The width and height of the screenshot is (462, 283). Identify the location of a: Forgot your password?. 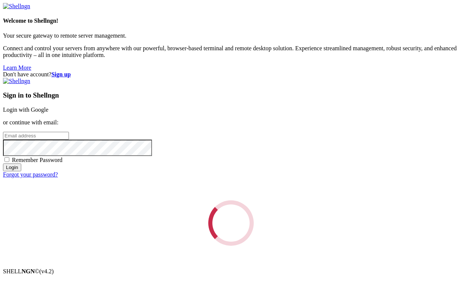
(30, 174).